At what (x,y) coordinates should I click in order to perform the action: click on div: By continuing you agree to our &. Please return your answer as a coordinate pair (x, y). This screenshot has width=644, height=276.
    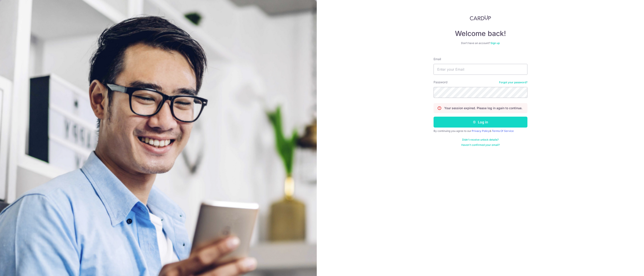
    Looking at the image, I should click on (480, 131).